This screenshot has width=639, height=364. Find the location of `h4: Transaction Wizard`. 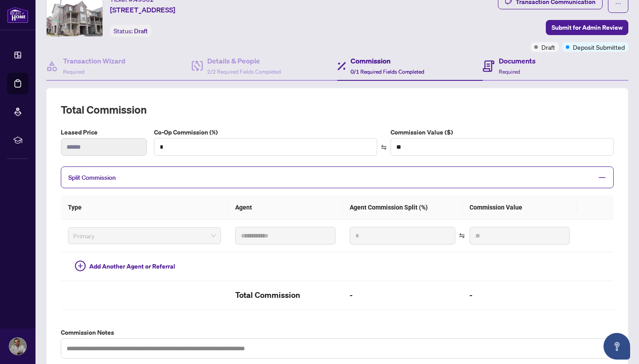

h4: Transaction Wizard is located at coordinates (94, 61).